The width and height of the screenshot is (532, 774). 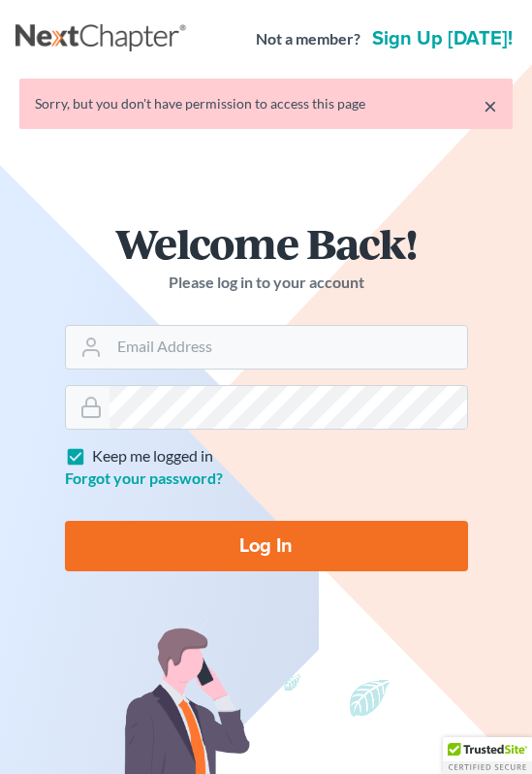 I want to click on p: Please log in to your account, so click(x=266, y=282).